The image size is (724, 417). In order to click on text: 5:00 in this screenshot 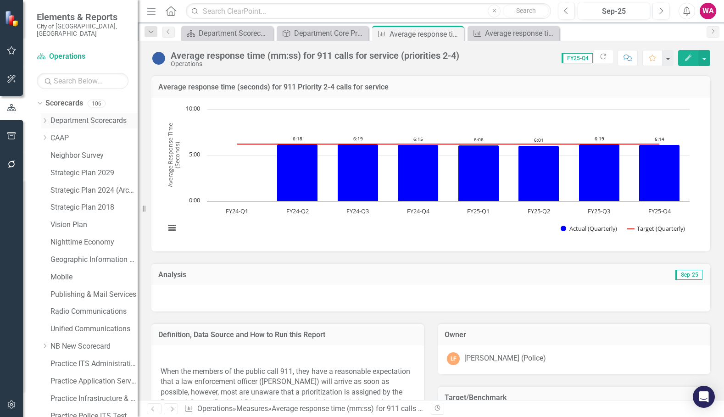, I will do `click(195, 154)`.